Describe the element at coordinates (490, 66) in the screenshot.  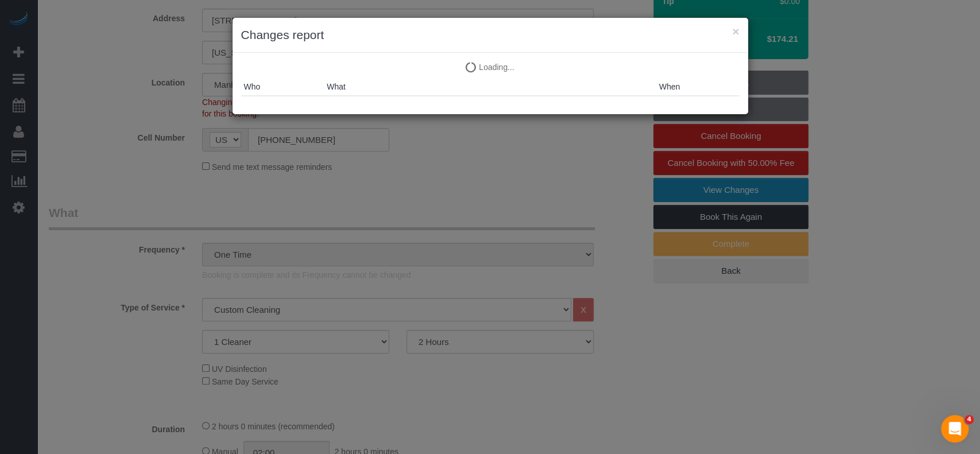
I see `sui-modal: Changes report` at that location.